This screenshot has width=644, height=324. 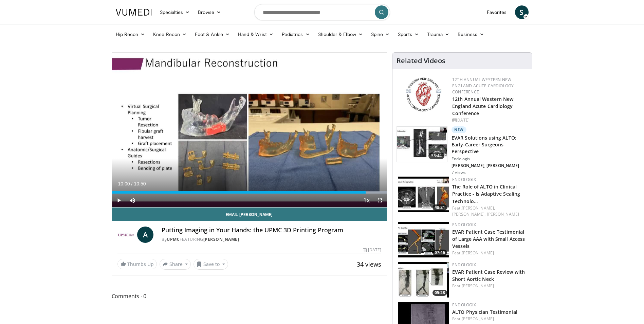 I want to click on span: 48:21, so click(x=439, y=207).